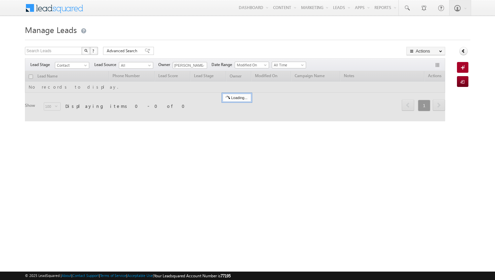 This screenshot has height=280, width=495. I want to click on a: All Time, so click(289, 65).